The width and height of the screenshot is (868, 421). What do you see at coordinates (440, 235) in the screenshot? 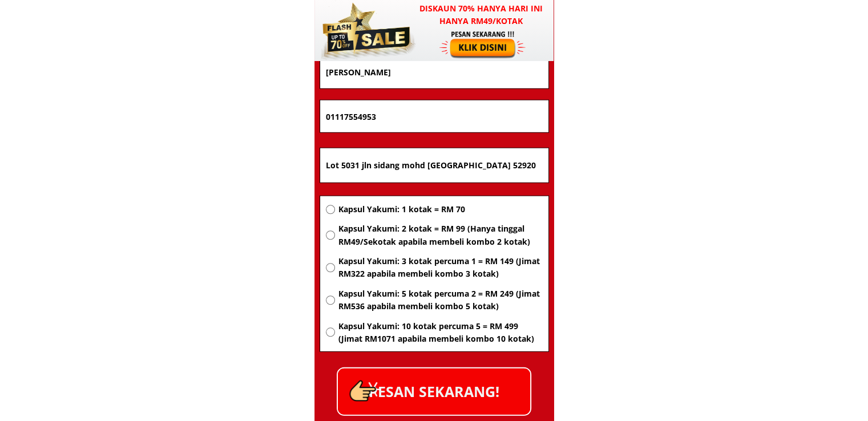
I see `span: Kapsul Yakumi: 2 kotak = RM 99 (Hanya tinggal RM49/Sekotak apabila membeli kombo 2 kotak)` at bounding box center [440, 235].